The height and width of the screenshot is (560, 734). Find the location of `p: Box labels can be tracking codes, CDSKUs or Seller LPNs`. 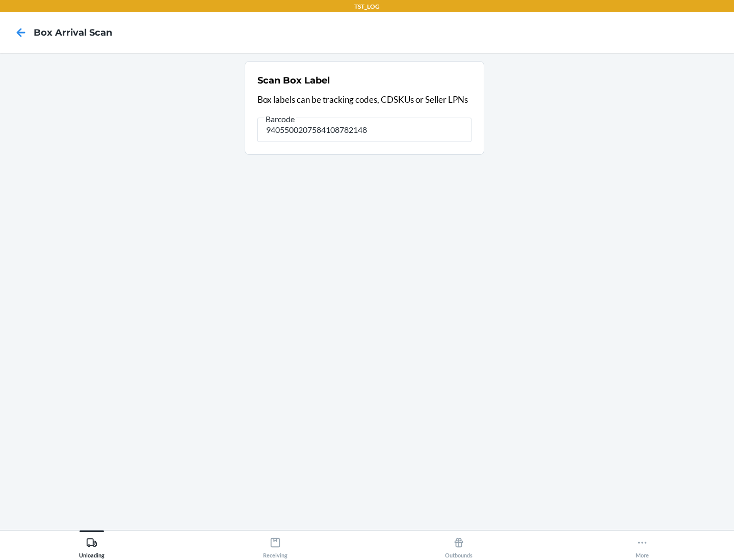

p: Box labels can be tracking codes, CDSKUs or Seller LPNs is located at coordinates (365, 100).